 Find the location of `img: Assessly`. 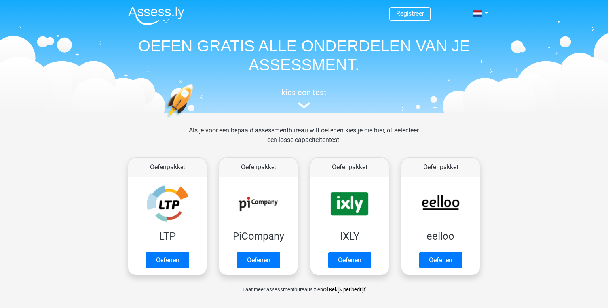

img: Assessly is located at coordinates (156, 15).